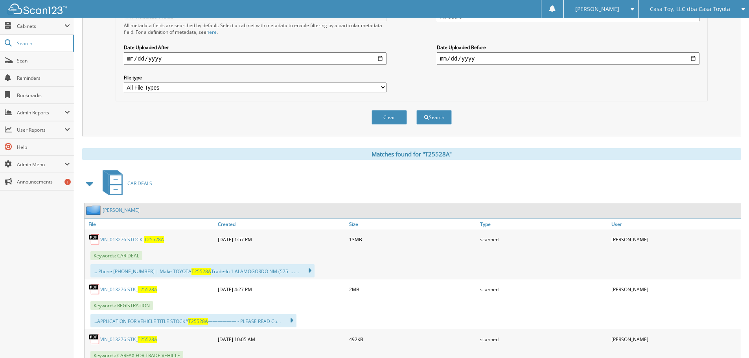 This screenshot has width=749, height=358. I want to click on a: Size, so click(413, 224).